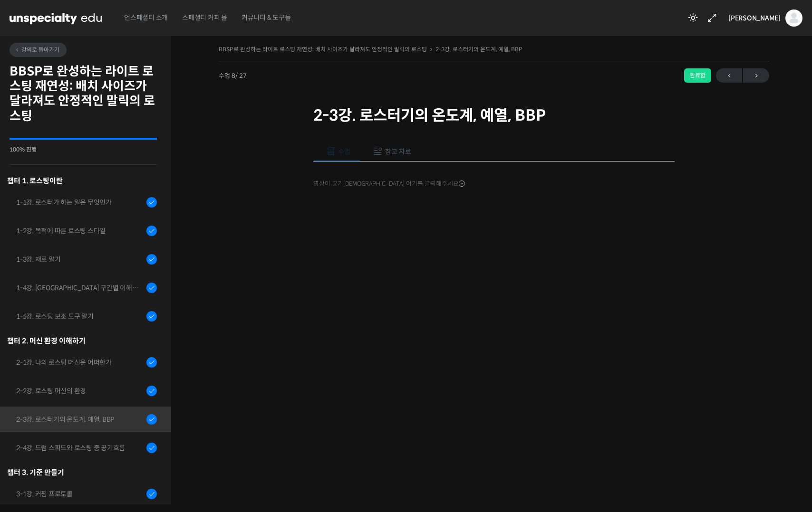  What do you see at coordinates (37, 50) in the screenshot?
I see `span: 강의로 돌아가기` at bounding box center [37, 50].